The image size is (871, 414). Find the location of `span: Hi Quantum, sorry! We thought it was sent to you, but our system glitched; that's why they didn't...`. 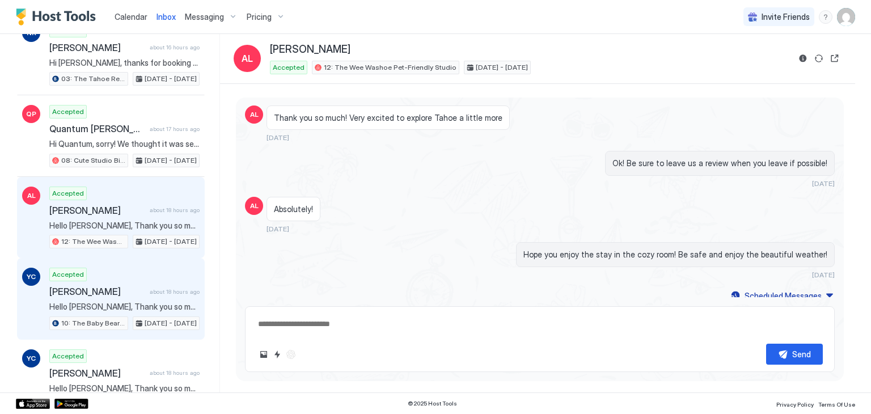

span: Hi Quantum, sorry! We thought it was sent to you, but our system glitched; that's why they didn't... is located at coordinates (124, 144).